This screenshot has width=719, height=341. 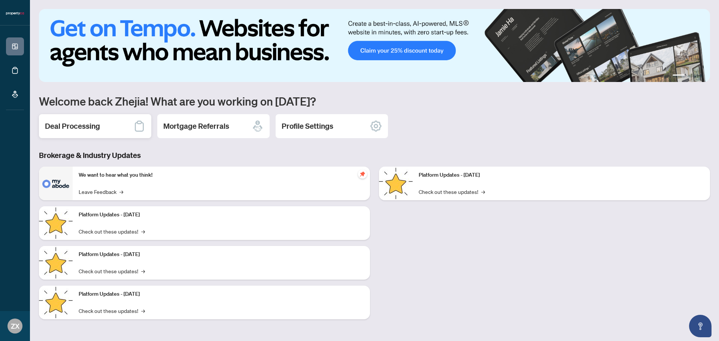 What do you see at coordinates (221, 175) in the screenshot?
I see `p: We want to hear what you think!` at bounding box center [221, 175].